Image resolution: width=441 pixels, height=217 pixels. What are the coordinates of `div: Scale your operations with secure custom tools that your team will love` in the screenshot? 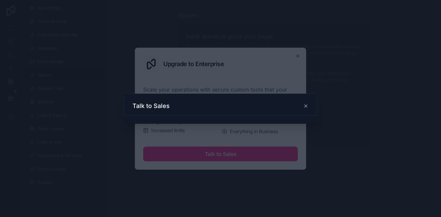 It's located at (221, 93).